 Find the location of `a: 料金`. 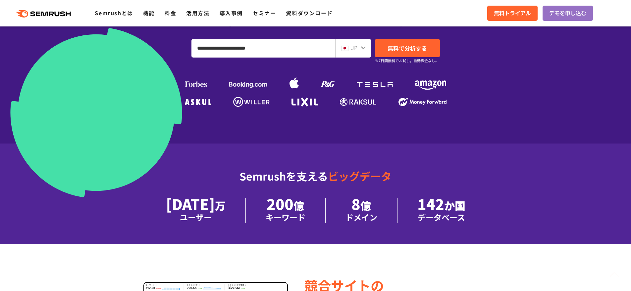

a: 料金 is located at coordinates (170, 13).